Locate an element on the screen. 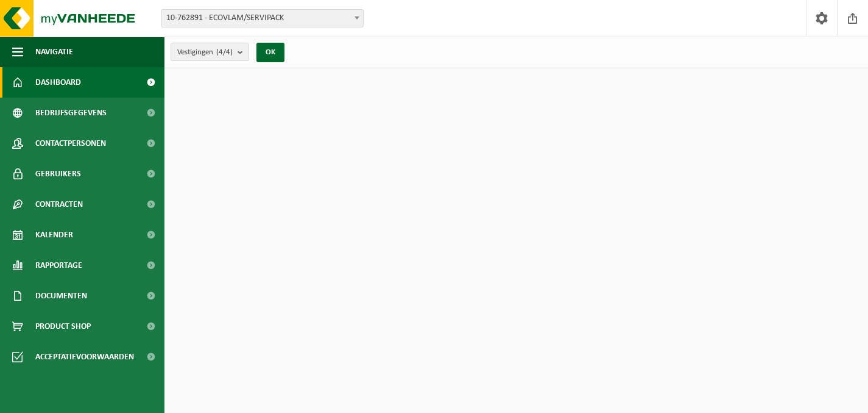  button: OK is located at coordinates (271, 53).